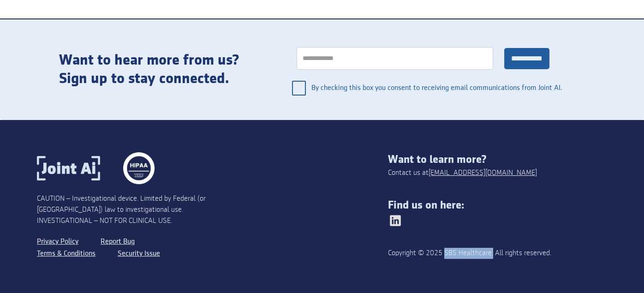 The height and width of the screenshot is (293, 644). I want to click on div: Want to hear more from us? Sign up to stay connected., so click(162, 70).